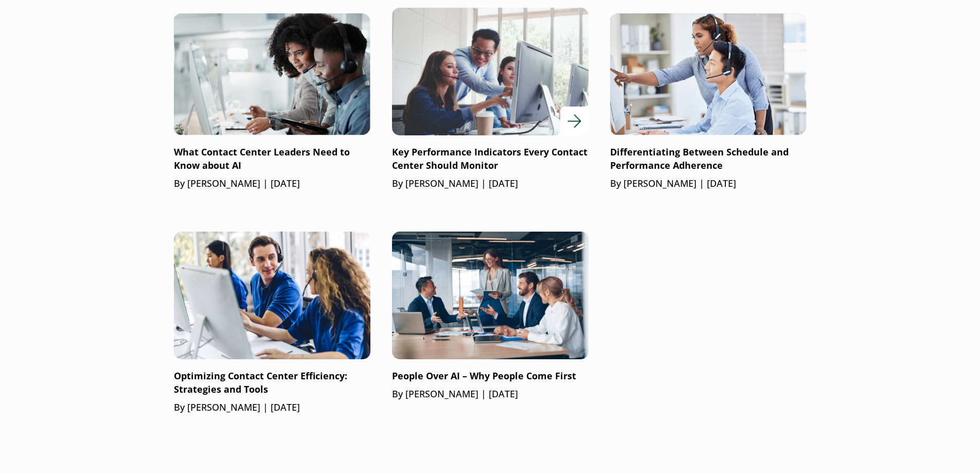 This screenshot has height=473, width=980. Describe the element at coordinates (490, 316) in the screenshot. I see `a: A group of business people during a set team meeting in the modern officePeople Over AI – Why Peo...` at that location.